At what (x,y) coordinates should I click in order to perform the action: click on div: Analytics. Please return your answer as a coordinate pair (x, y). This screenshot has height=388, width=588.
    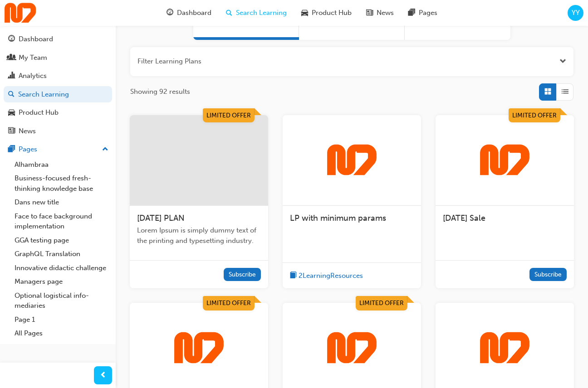
    Looking at the image, I should click on (32, 75).